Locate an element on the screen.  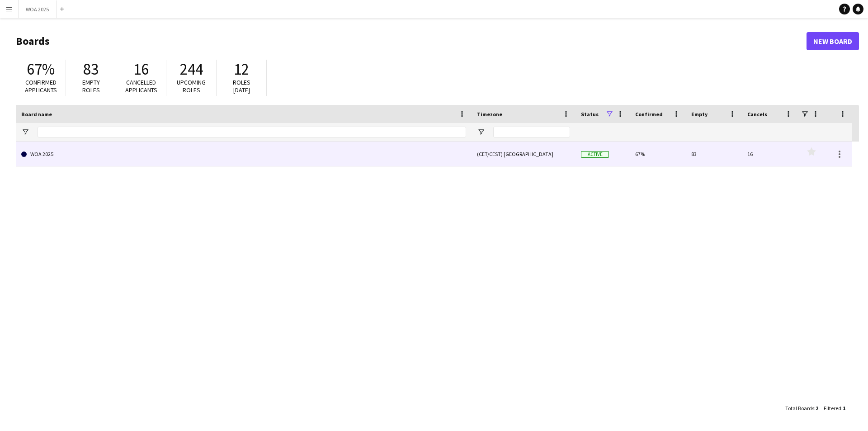
span: 244 is located at coordinates (191, 69).